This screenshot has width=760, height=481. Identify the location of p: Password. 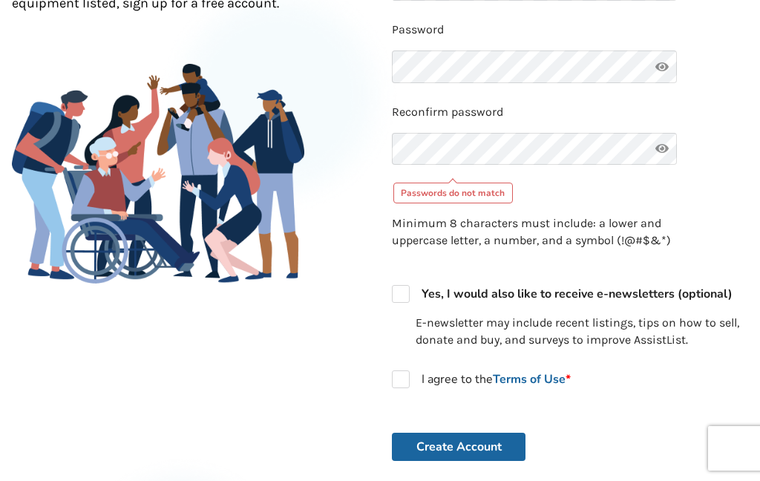
(570, 30).